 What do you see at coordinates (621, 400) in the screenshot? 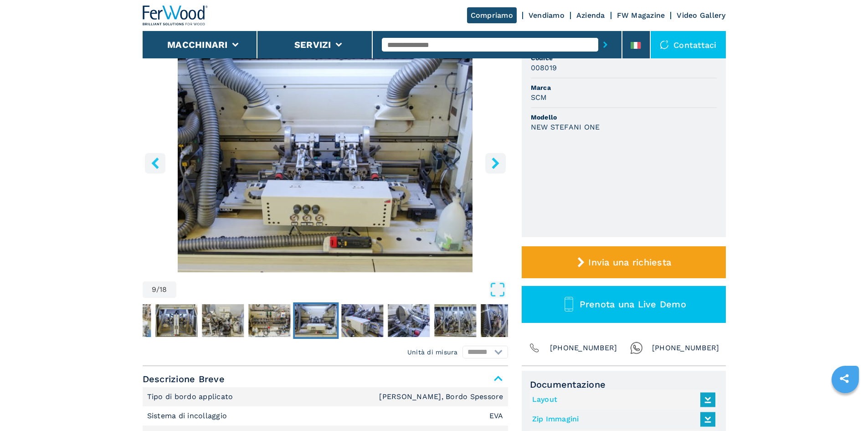
I see `a: Layout` at bounding box center [621, 400].